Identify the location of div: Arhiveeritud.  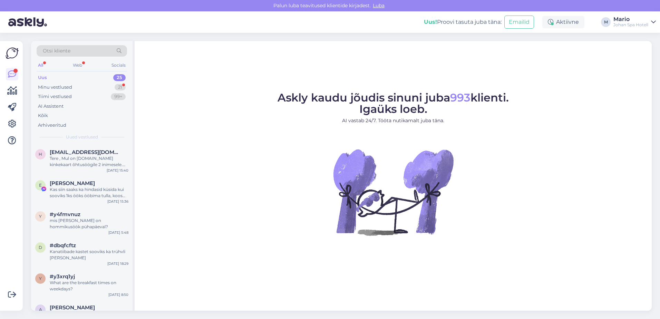
(52, 125).